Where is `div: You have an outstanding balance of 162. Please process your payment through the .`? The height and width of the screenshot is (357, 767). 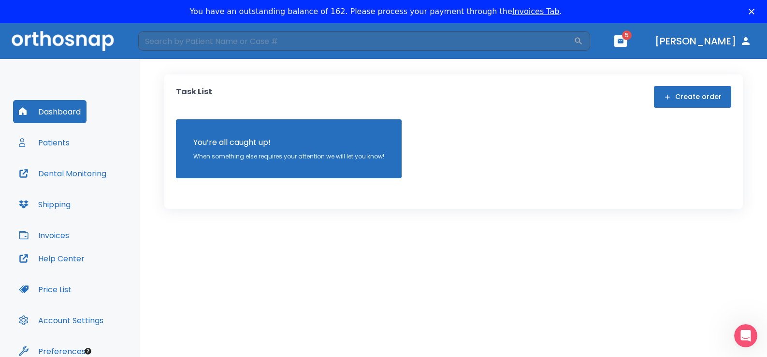 div: You have an outstanding balance of 162. Please process your payment through the . is located at coordinates (376, 12).